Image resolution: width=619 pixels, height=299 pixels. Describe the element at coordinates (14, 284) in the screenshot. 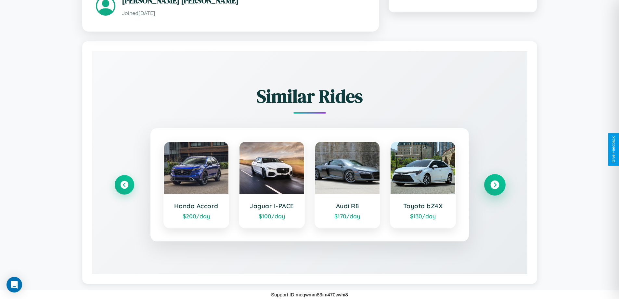

I see `div: Open Intercom Messenger` at that location.